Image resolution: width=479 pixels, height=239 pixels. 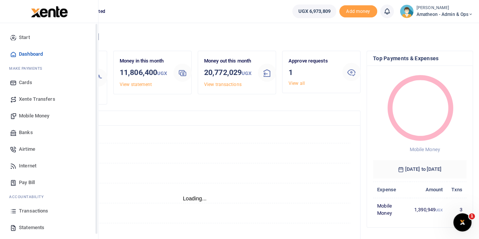 I want to click on span: Transactions, so click(x=33, y=211).